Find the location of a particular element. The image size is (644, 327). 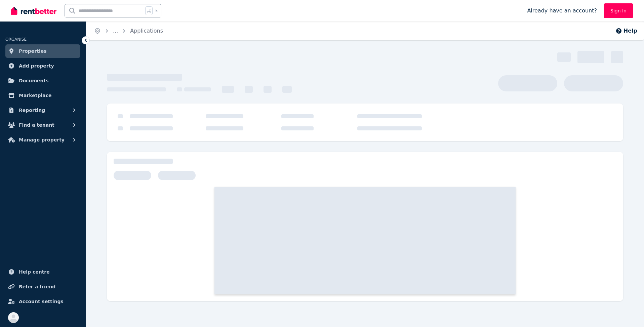

span: ORGANISE is located at coordinates (16, 39).